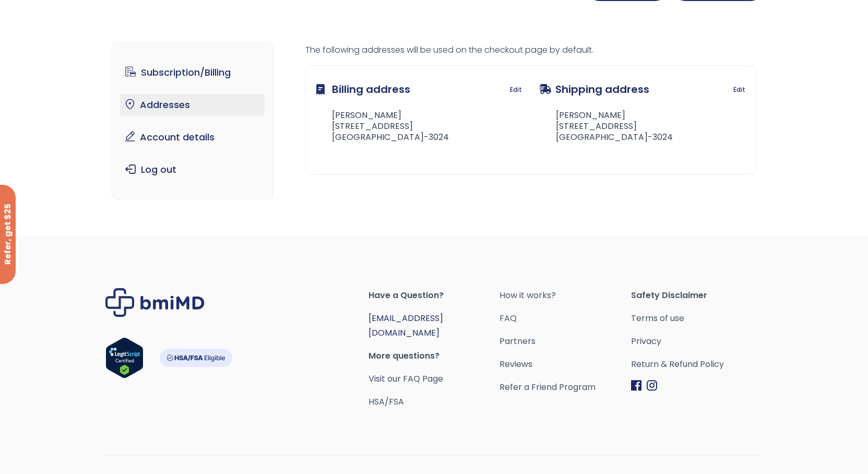 The height and width of the screenshot is (474, 868). What do you see at coordinates (196, 357) in the screenshot?
I see `img: HSA-FSA` at bounding box center [196, 357].